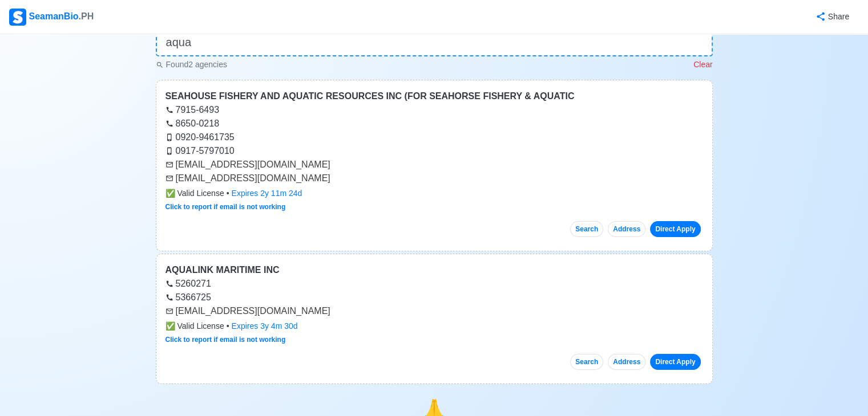 This screenshot has height=416, width=868. What do you see at coordinates (434, 97) in the screenshot?
I see `div: SEAHOUSE FISHERY AND AQUATIC RESOURCES INC (FOR SEAHORSE FISHERY & AQUATIC` at bounding box center [434, 97].